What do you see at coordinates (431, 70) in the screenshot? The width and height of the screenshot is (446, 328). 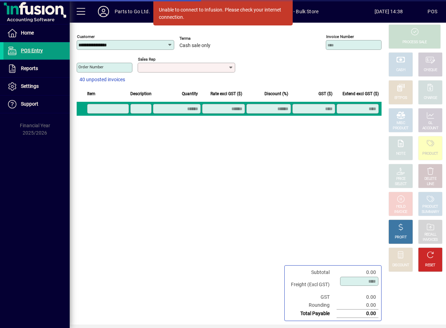 I see `div: CHEQUE` at bounding box center [431, 70].